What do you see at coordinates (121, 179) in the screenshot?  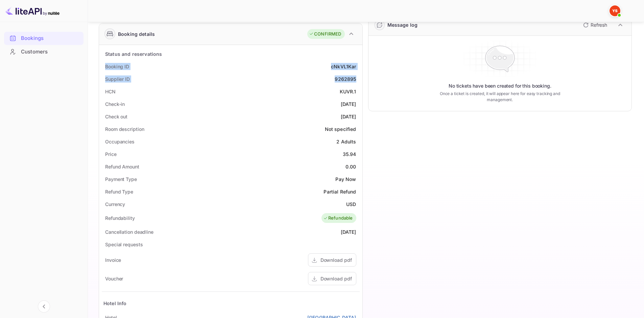 I see `div: Payment Type` at bounding box center [121, 179].